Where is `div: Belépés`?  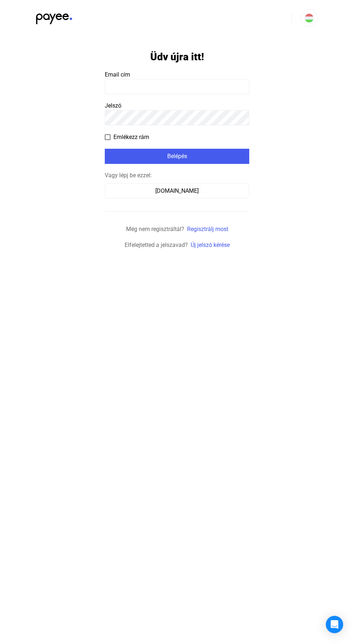
div: Belépés is located at coordinates (177, 156).